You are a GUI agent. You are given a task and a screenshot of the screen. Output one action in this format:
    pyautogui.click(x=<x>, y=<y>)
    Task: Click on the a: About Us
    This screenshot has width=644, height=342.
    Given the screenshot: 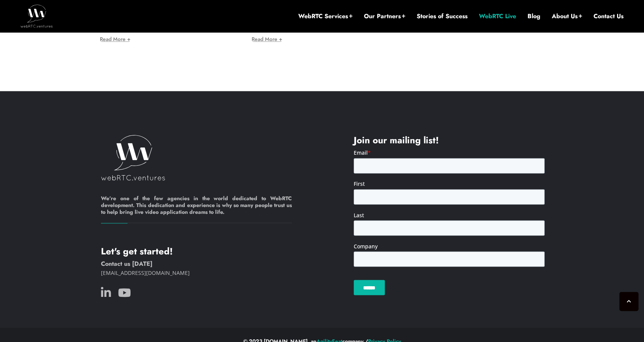 What is the action you would take?
    pyautogui.click(x=567, y=16)
    